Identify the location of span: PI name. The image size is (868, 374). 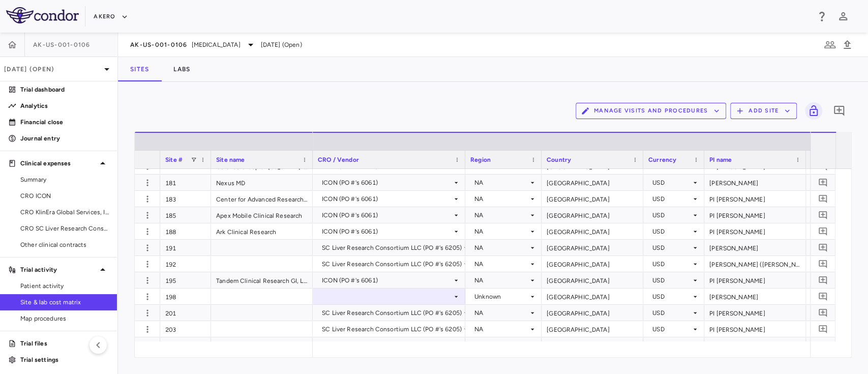
(721, 159).